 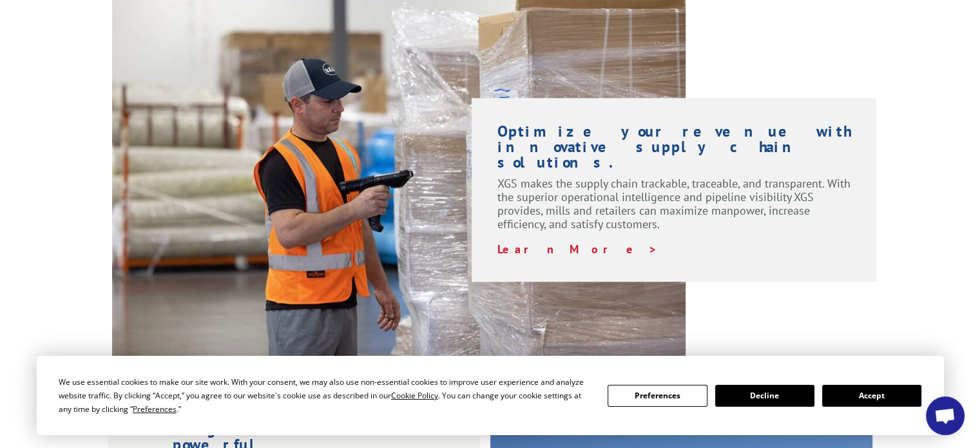 I want to click on span: Cookie Policy, so click(x=415, y=395).